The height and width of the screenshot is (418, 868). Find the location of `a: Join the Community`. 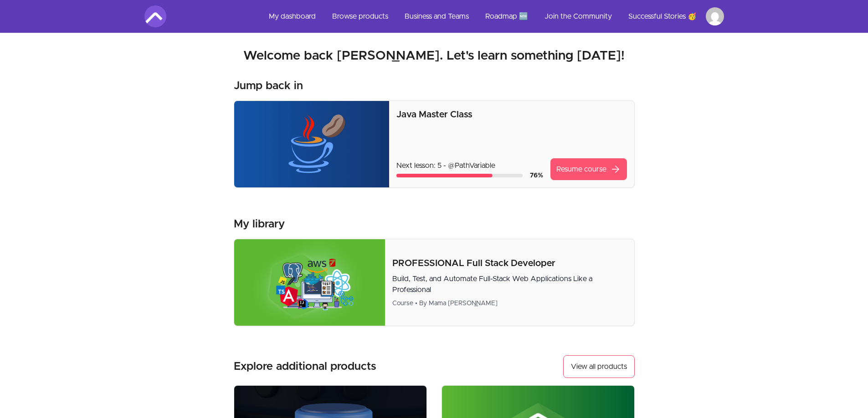

a: Join the Community is located at coordinates (578, 16).